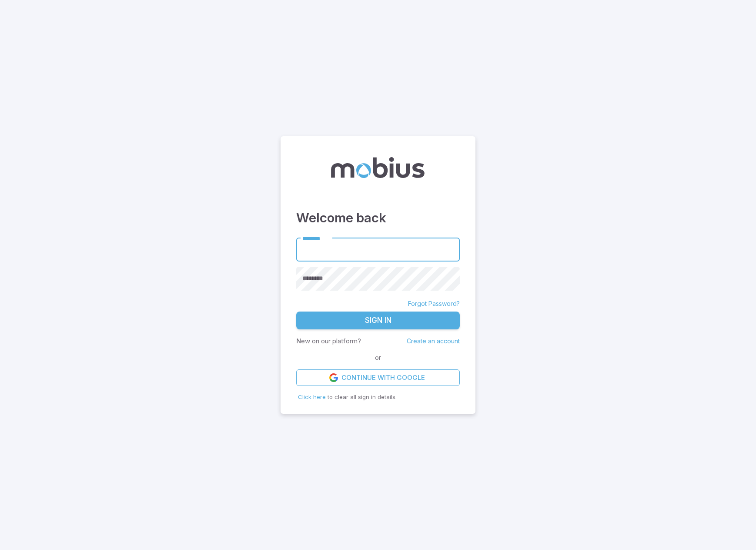 The image size is (756, 550). What do you see at coordinates (378, 218) in the screenshot?
I see `h3: Welcome back` at bounding box center [378, 218].